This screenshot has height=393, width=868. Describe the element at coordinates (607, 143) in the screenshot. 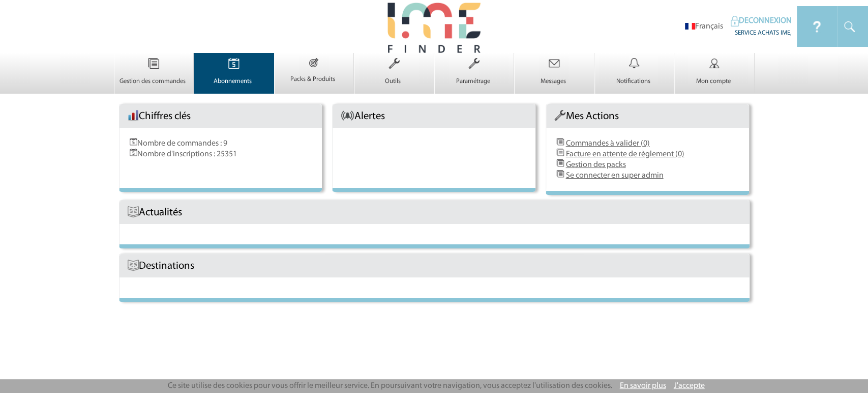

I see `a: Commandes à valider (0)` at that location.